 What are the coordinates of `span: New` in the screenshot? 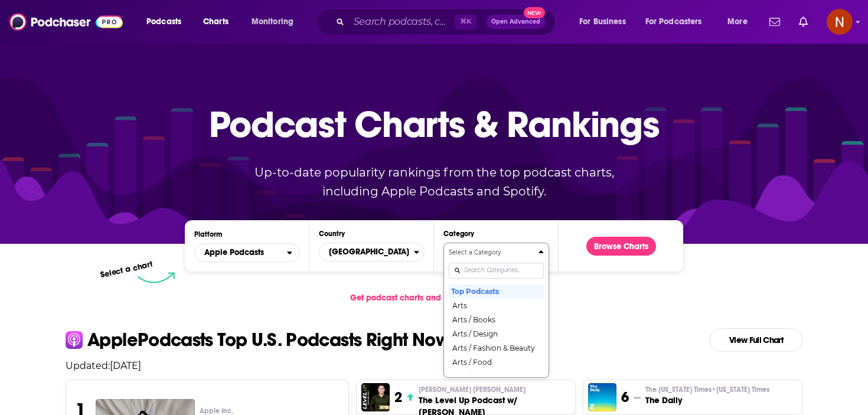 It's located at (534, 12).